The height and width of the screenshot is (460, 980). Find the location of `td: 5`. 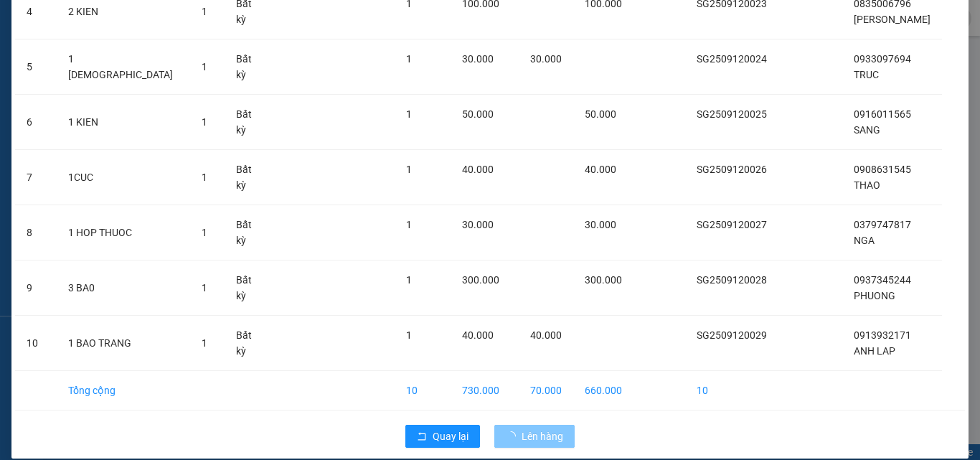

td: 5 is located at coordinates (35, 67).